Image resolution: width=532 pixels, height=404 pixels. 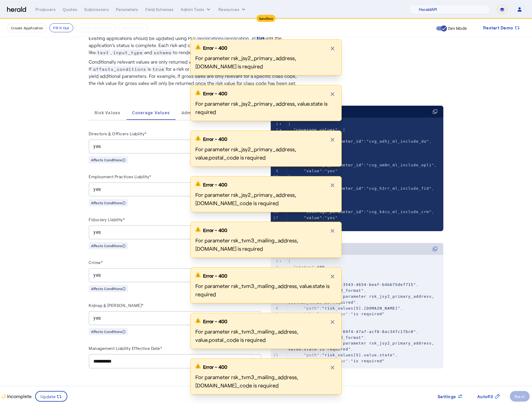 I want to click on p: For parameter rsk_tvm3_mailing_address, value.postal_code is required, so click(x=266, y=335).